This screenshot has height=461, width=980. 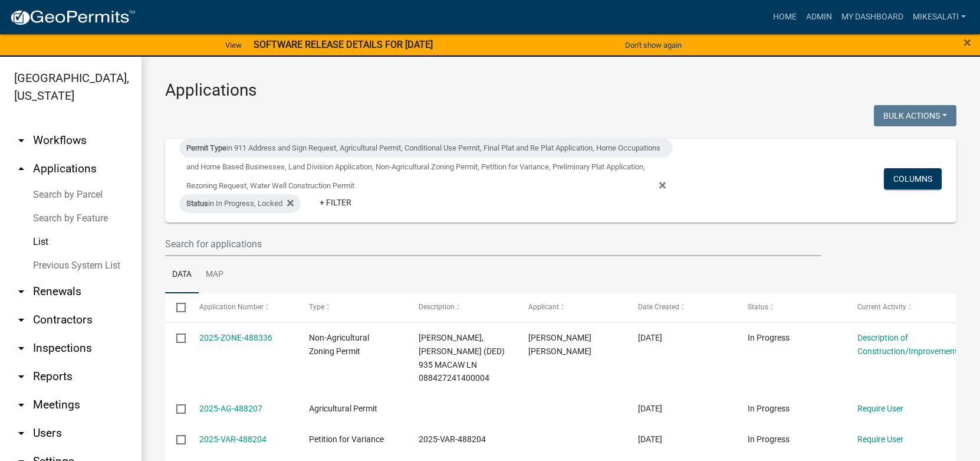 I want to click on span: Agricultural Permit, so click(x=343, y=408).